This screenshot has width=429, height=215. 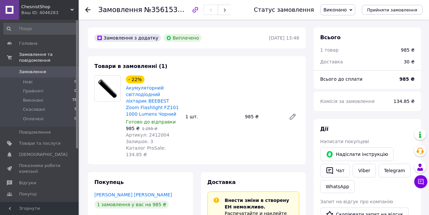 What do you see at coordinates (357, 155) in the screenshot?
I see `button: Надіслати інструкцію` at bounding box center [357, 155].